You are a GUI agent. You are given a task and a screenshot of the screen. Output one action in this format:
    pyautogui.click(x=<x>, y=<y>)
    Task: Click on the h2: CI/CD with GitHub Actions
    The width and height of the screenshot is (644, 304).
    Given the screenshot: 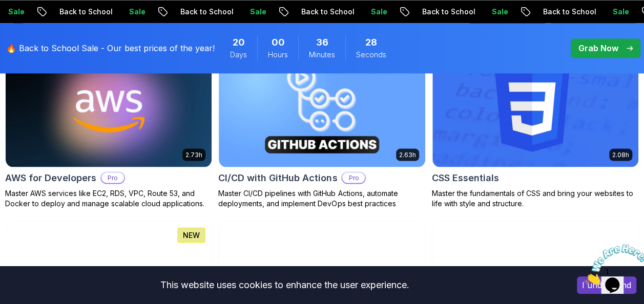 What is the action you would take?
    pyautogui.click(x=278, y=178)
    